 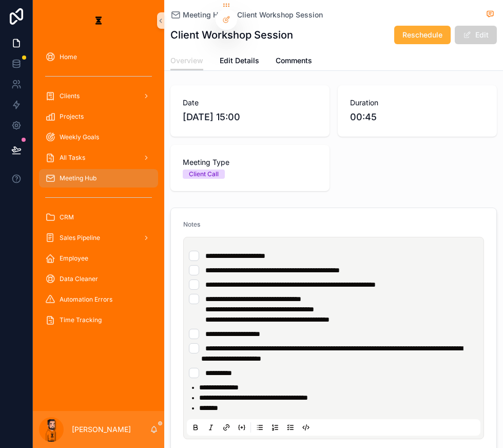 What do you see at coordinates (69, 96) in the screenshot?
I see `span: Clients` at bounding box center [69, 96].